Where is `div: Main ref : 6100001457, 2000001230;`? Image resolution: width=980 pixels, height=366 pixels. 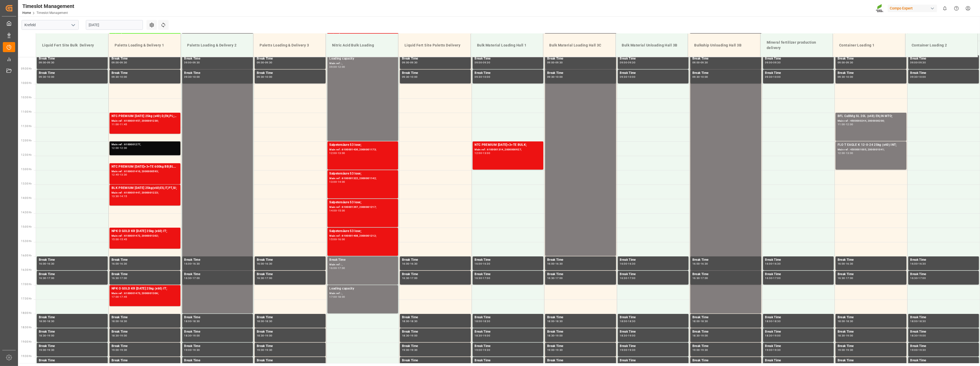 div: Main ref : 6100001457, 2000001230; is located at coordinates (145, 121).